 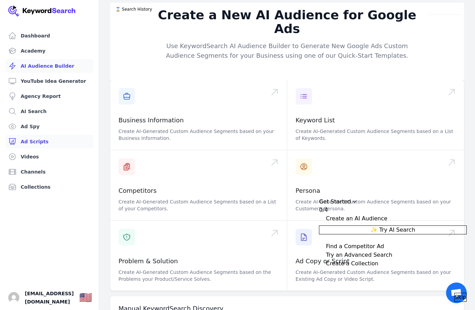 I want to click on a: Dashboard, so click(x=49, y=36).